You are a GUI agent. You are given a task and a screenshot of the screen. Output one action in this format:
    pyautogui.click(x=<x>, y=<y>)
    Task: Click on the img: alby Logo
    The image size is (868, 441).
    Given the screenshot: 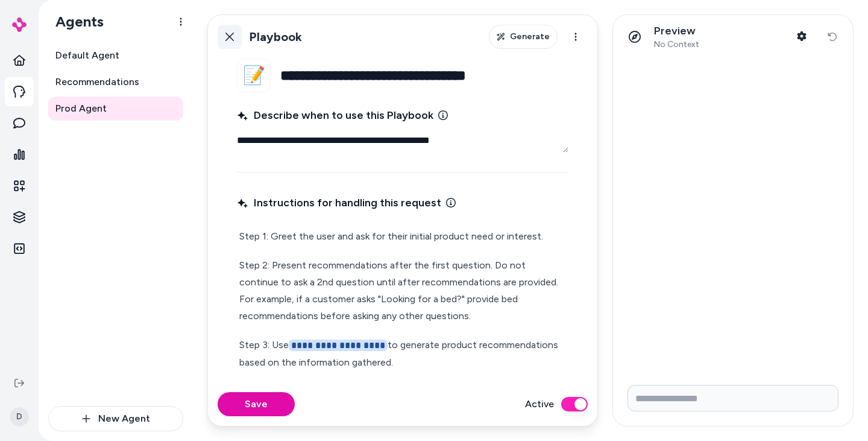 What is the action you would take?
    pyautogui.click(x=20, y=25)
    